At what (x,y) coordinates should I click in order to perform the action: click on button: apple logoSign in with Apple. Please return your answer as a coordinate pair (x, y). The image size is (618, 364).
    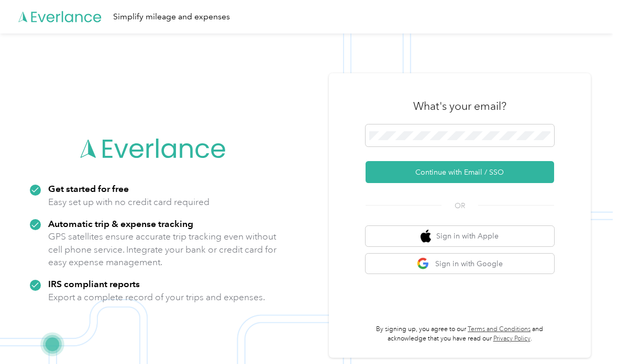
    Looking at the image, I should click on (460, 236).